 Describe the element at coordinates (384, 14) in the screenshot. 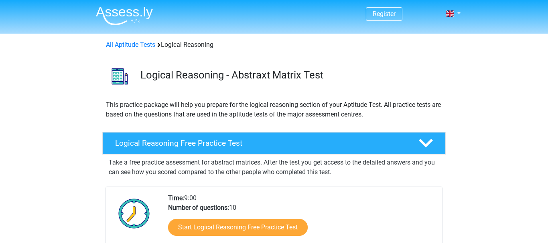

I see `a: Register` at that location.